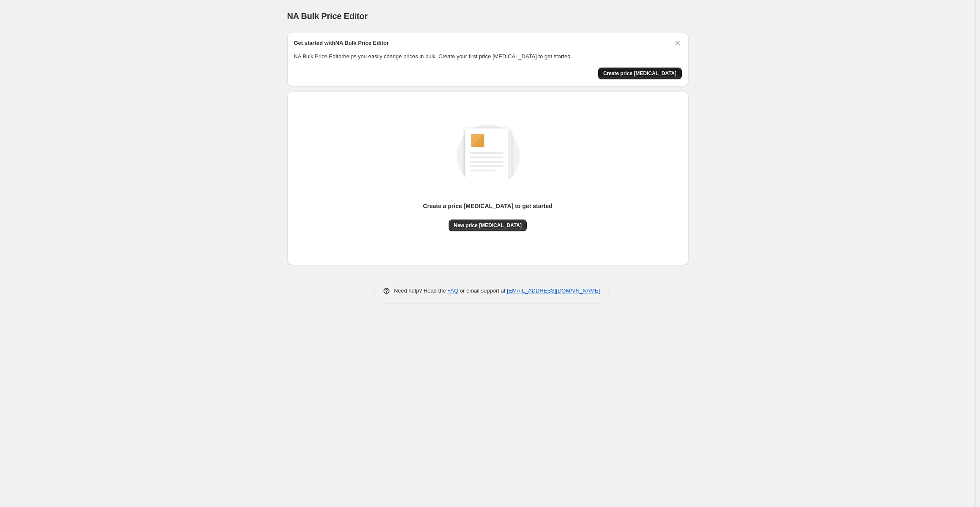 This screenshot has height=507, width=980. I want to click on span: NA Bulk Price Editor, so click(328, 16).